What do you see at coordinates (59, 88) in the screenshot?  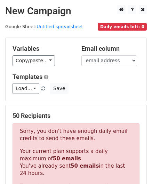 I see `button: Save` at bounding box center [59, 88].